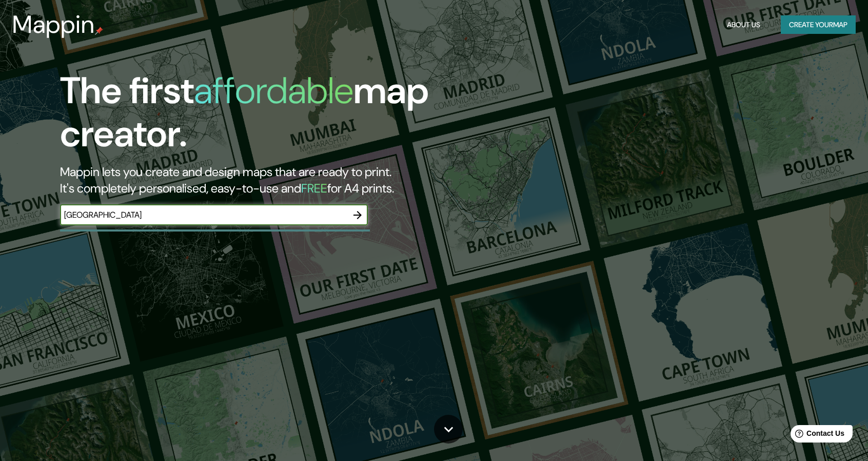 The image size is (868, 461). I want to click on h2: Mappin lets you create and design maps that are ready to print. It's completely personalised, eas..., so click(277, 180).